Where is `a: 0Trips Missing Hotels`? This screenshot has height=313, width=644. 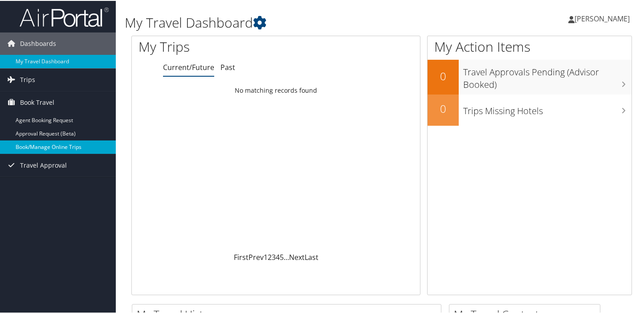
a: 0Trips Missing Hotels is located at coordinates (530, 109).